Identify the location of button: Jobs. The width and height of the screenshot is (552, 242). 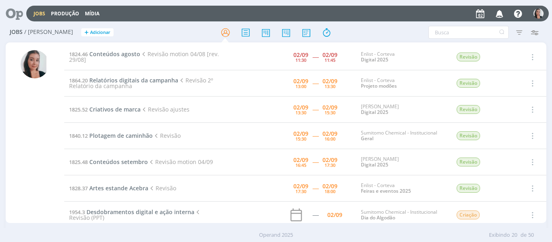
(39, 14).